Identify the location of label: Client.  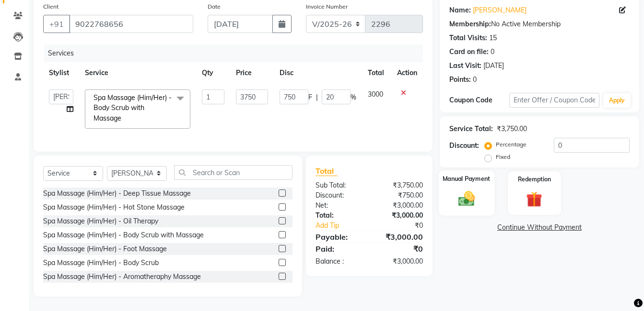
(51, 6).